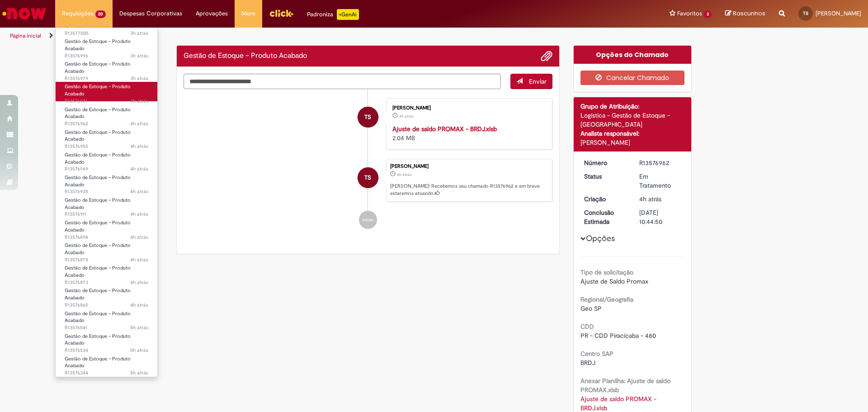 This screenshot has width=868, height=412. What do you see at coordinates (106, 250) in the screenshot?
I see `a: Aberto R13576878 : Gestão de Estoque – Produto Acabado` at bounding box center [106, 250].